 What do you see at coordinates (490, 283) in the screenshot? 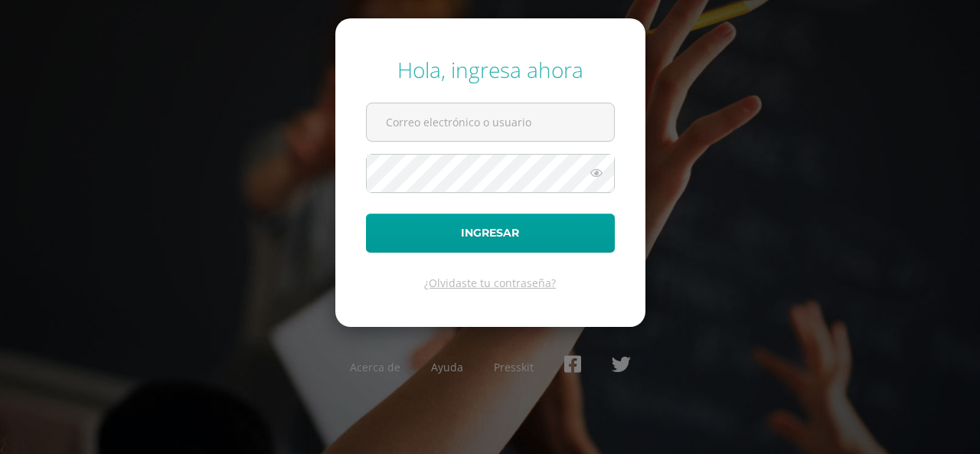
I see `a: ¿Olvidaste tu contraseña?` at bounding box center [490, 283].